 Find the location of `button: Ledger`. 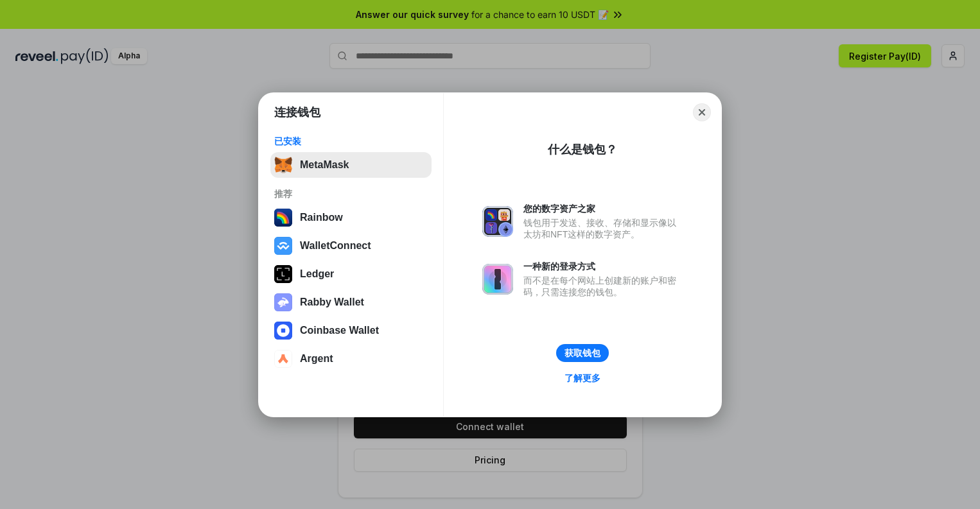

button: Ledger is located at coordinates (350, 274).